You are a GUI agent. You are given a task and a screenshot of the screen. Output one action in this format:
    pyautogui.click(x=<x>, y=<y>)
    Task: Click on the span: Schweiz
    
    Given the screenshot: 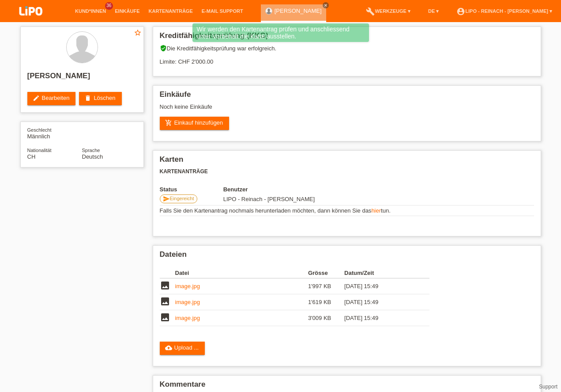 What is the action you would take?
    pyautogui.click(x=31, y=157)
    